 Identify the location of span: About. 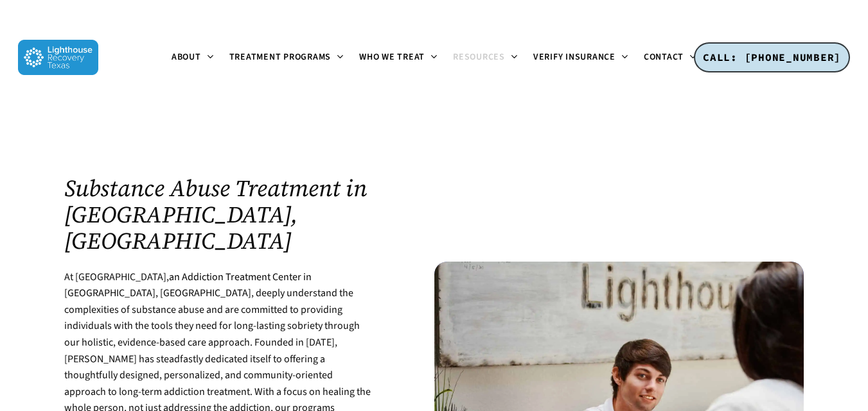
(186, 57).